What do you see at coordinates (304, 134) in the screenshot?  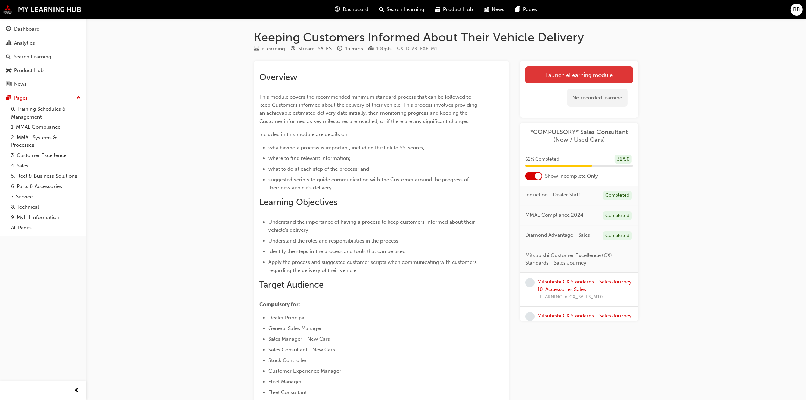 I see `span: Included in this module are details on:` at bounding box center [304, 134].